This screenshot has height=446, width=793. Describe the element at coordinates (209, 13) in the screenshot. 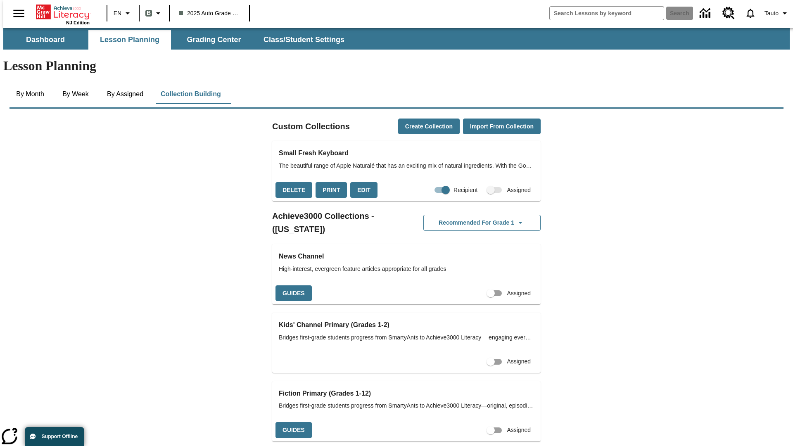

I see `span: 2025 Auto Grade 1 B` at that location.